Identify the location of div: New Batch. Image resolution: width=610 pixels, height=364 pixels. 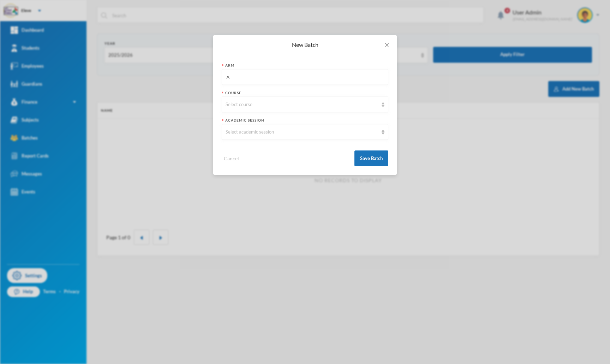
(305, 45).